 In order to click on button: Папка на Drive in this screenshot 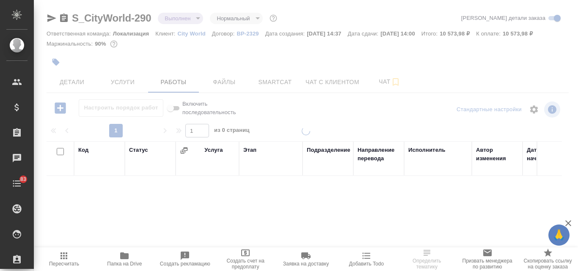, I will do `click(124, 259)`.